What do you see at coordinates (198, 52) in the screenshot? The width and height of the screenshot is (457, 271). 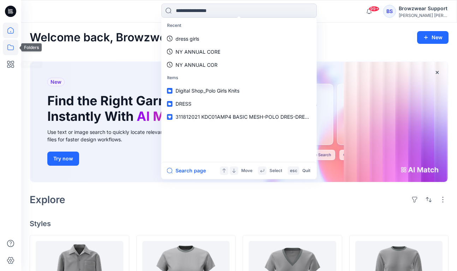 I see `p: NY ANNUAL CORE` at bounding box center [198, 52].